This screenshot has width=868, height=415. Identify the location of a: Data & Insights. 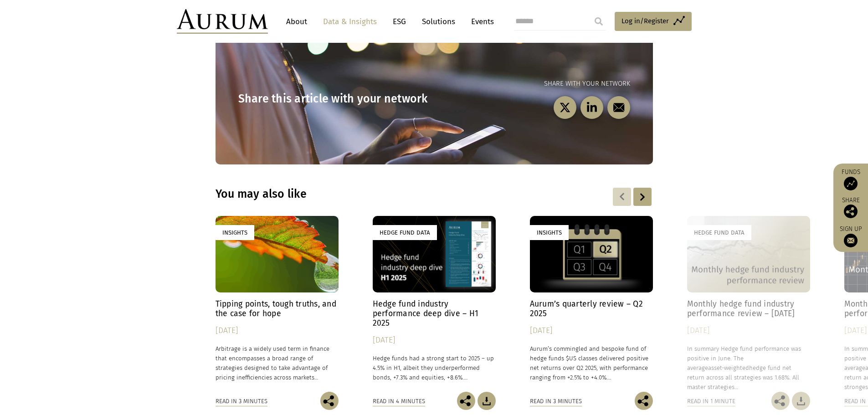
(350, 21).